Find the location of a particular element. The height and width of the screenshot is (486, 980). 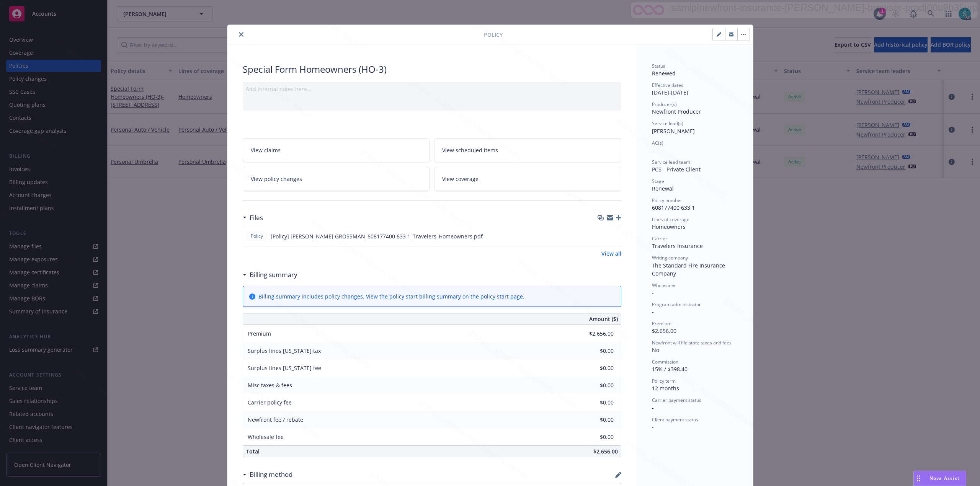

span: Nova Assist is located at coordinates (945, 478).